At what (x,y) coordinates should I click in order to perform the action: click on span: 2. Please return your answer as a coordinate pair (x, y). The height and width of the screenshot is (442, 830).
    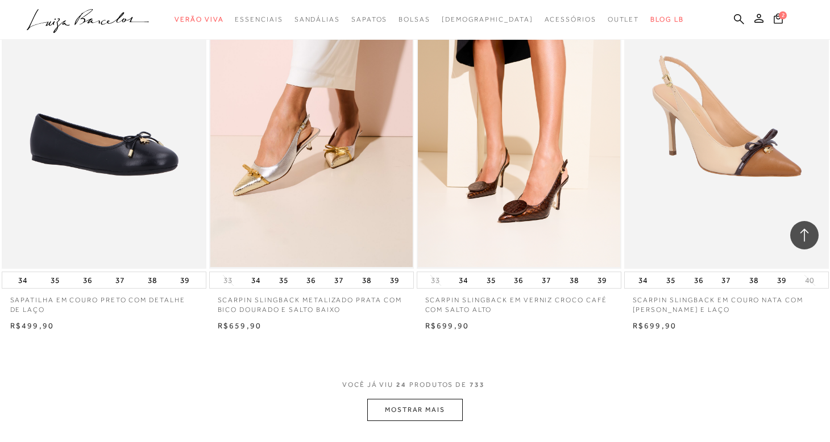
    Looking at the image, I should click on (783, 15).